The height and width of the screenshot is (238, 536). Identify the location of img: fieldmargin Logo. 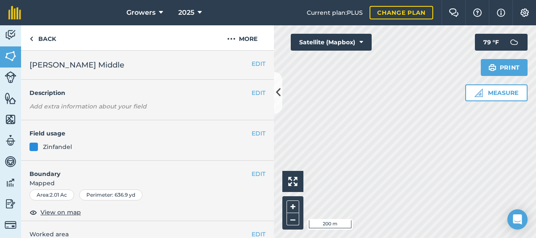
(15, 13).